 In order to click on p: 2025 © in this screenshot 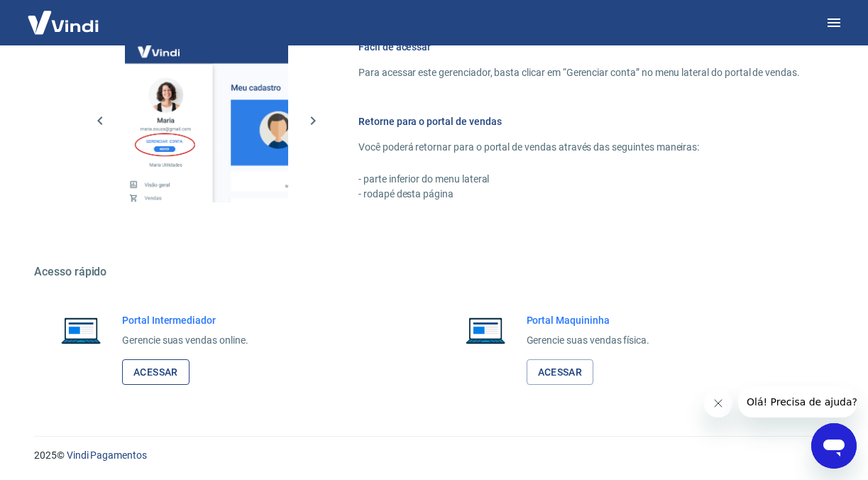, I will do `click(434, 455)`.